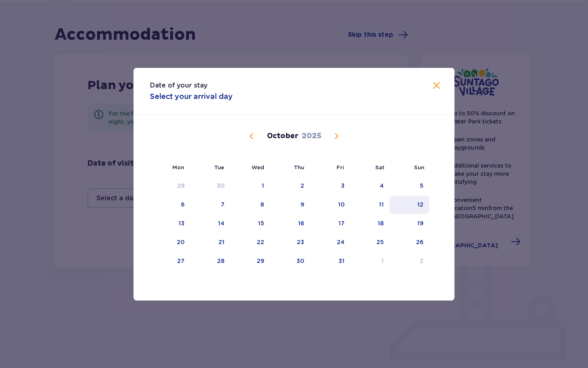 The width and height of the screenshot is (588, 368). What do you see at coordinates (341, 223) in the screenshot?
I see `div: 17` at bounding box center [341, 223].